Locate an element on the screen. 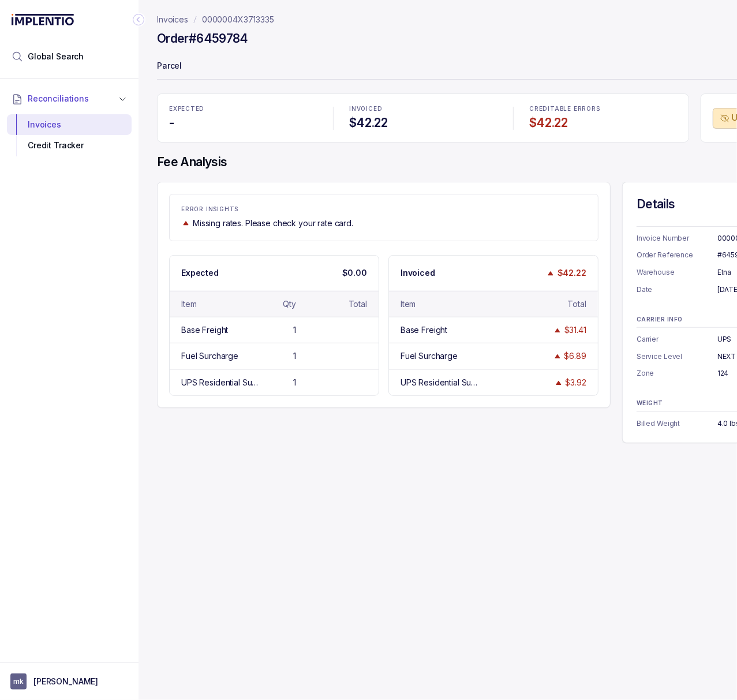 Image resolution: width=737 pixels, height=700 pixels. nav: breadcrumb is located at coordinates (215, 20).